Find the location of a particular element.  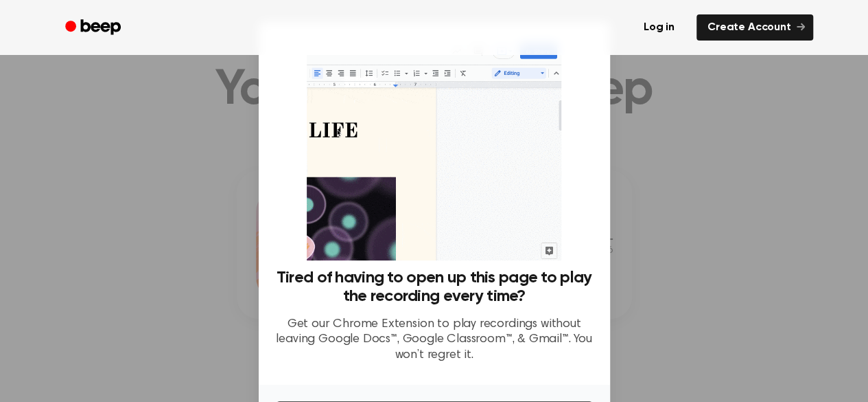

p: Get our Chrome Extension to play recordings without leaving Google Docs™, Google Classroom™, & Gm... is located at coordinates (434, 340).